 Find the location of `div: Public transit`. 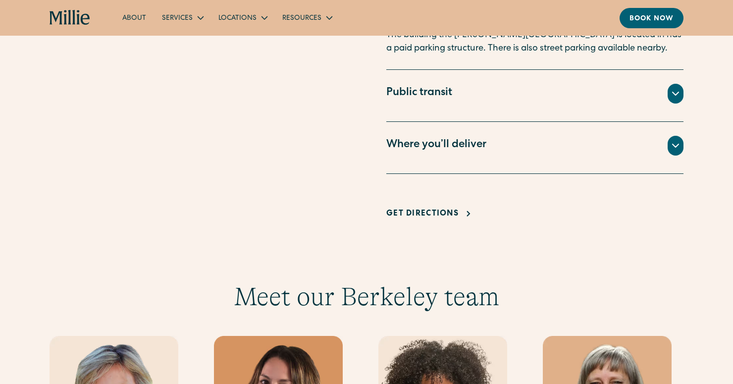

div: Public transit is located at coordinates (419, 93).